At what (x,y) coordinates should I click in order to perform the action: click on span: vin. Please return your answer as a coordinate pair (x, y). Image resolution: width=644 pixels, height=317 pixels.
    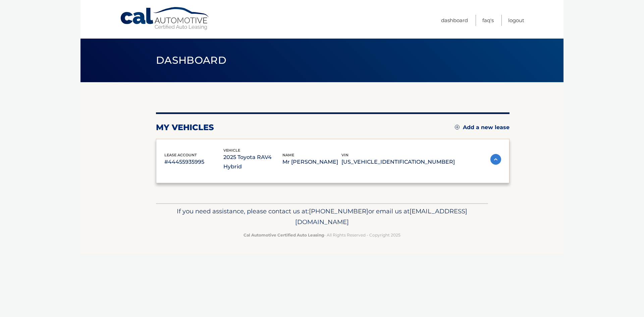
    Looking at the image, I should click on (345, 155).